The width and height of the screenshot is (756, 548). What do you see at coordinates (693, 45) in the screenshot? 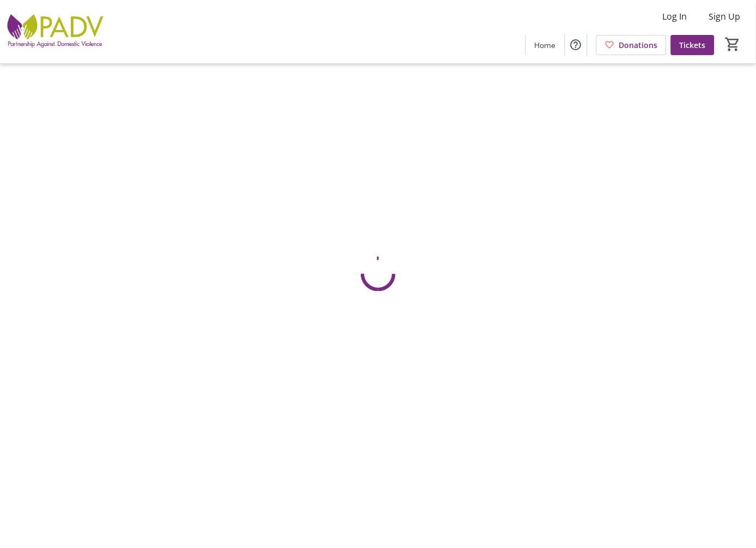
I see `a: Tickets` at bounding box center [693, 45].